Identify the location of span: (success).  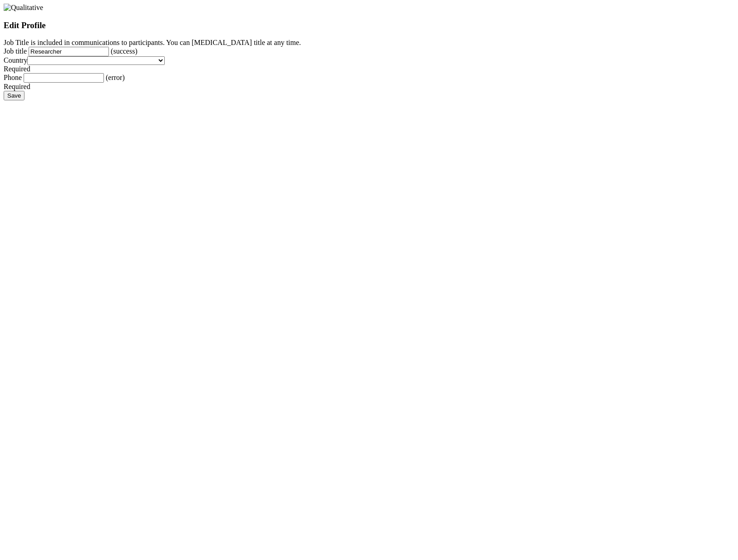
(124, 51).